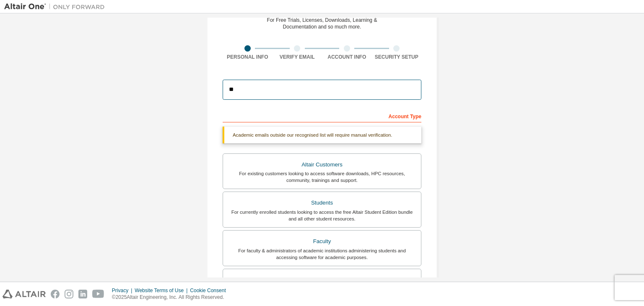 The width and height of the screenshot is (644, 306). I want to click on div: Altair Customers, so click(322, 165).